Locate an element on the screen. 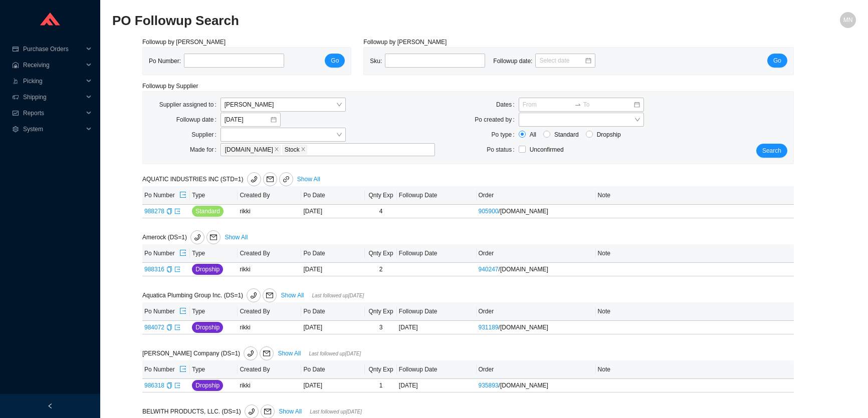 Image resolution: width=868 pixels, height=418 pixels. label: Po status: is located at coordinates (502, 150).